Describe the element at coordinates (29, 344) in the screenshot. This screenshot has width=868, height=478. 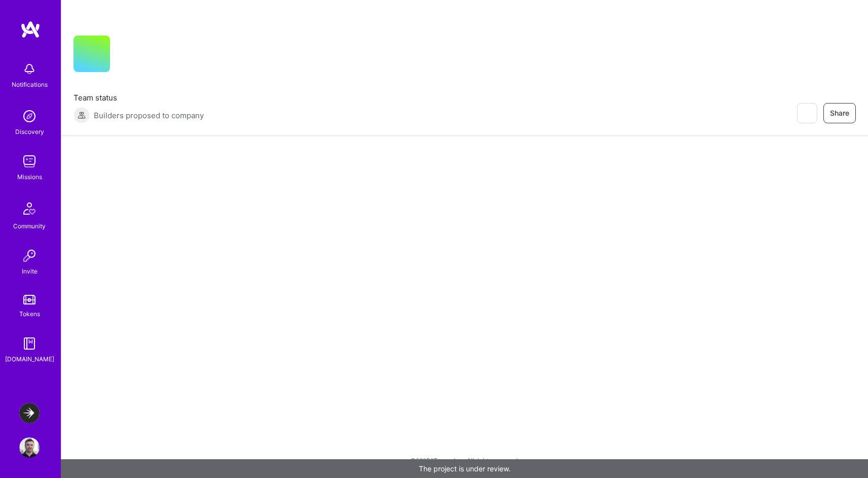
I see `img: guide book` at that location.